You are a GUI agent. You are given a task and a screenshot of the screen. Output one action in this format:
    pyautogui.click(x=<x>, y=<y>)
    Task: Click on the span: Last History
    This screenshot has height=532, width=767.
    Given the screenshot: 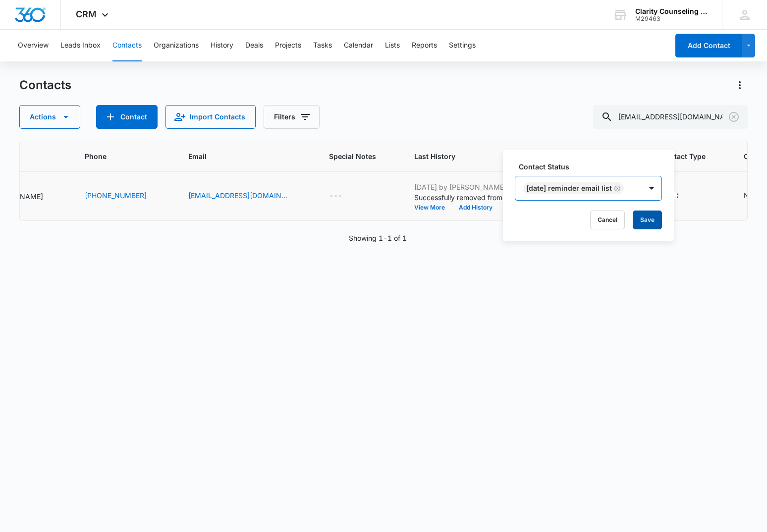 What is the action you would take?
    pyautogui.click(x=469, y=156)
    